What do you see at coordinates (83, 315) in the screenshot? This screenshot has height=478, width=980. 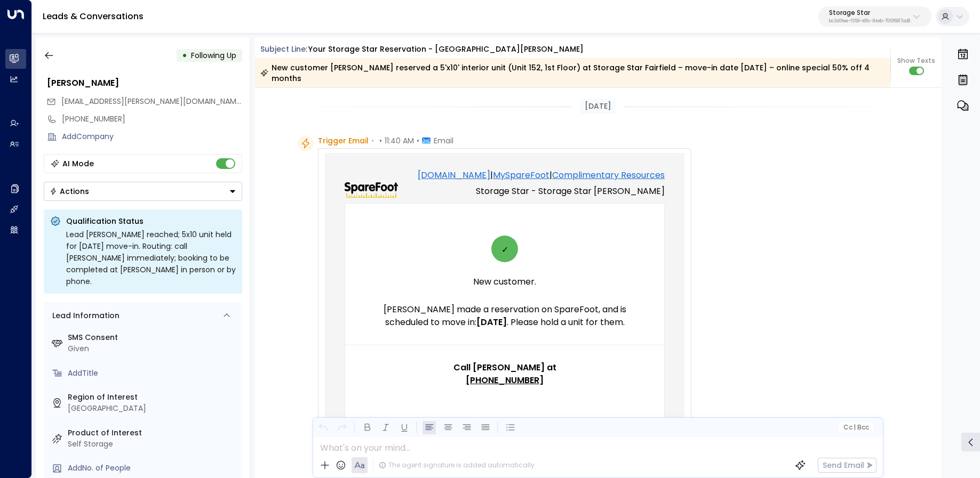 I see `div: Lead Information` at bounding box center [83, 315].